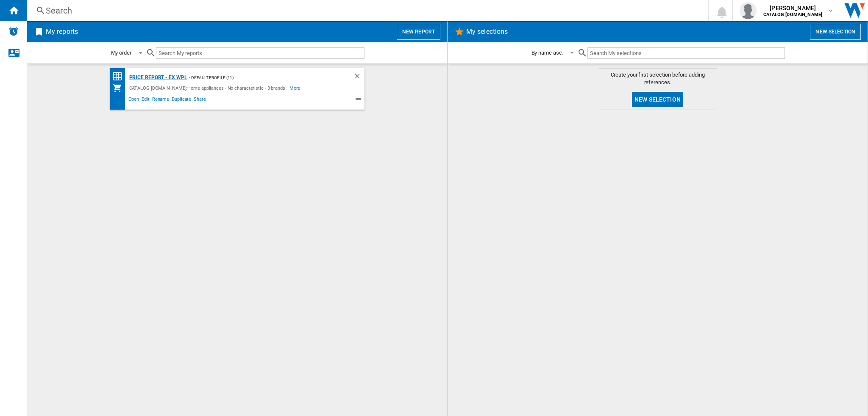 The width and height of the screenshot is (868, 416). Describe the element at coordinates (62, 32) in the screenshot. I see `h2: My reports` at that location.